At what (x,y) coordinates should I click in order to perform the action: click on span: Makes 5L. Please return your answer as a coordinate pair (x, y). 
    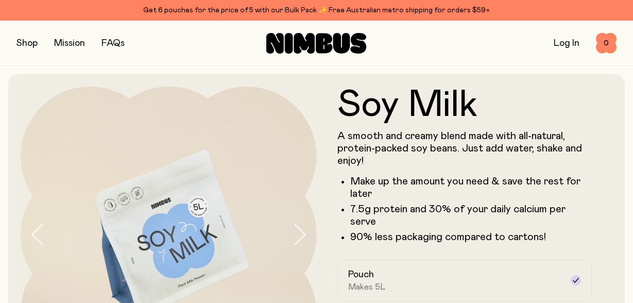
    Looking at the image, I should click on (366, 287).